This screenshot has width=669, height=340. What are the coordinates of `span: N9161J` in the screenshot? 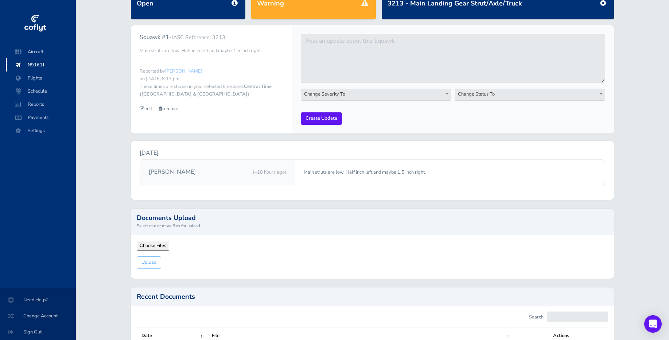 It's located at (41, 65).